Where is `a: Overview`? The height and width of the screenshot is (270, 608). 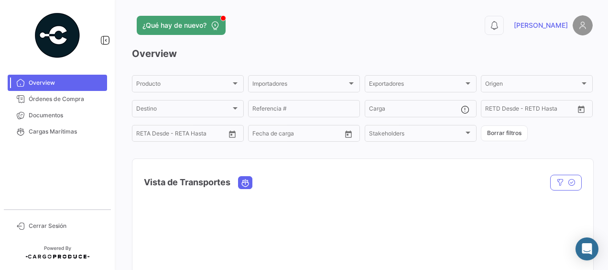 a: Overview is located at coordinates (57, 83).